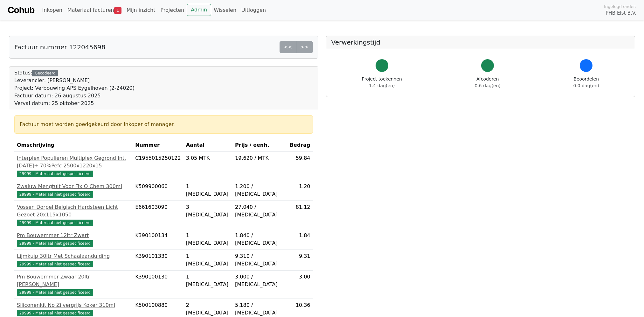 The image size is (644, 317). I want to click on div: Vossen Dorpel Belgisch Hardsteen Licht Gezoet 20x115x1050, so click(74, 211).